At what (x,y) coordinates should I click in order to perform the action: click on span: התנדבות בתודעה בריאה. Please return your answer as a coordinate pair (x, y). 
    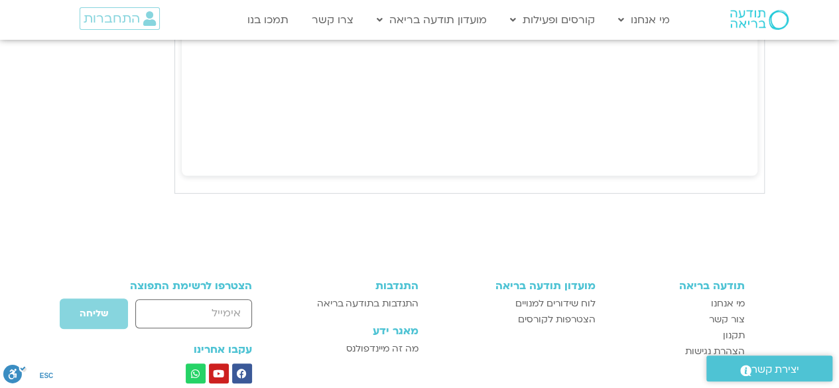
    Looking at the image, I should click on (368, 304).